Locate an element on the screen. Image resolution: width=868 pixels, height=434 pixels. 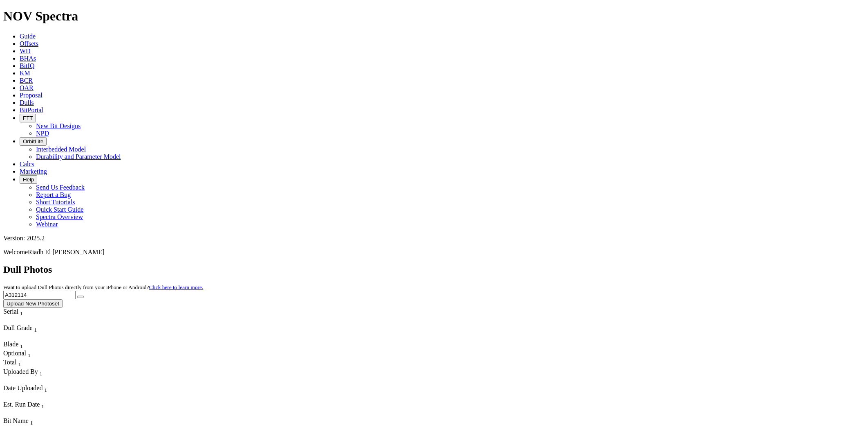
a: BCR is located at coordinates (26, 80).